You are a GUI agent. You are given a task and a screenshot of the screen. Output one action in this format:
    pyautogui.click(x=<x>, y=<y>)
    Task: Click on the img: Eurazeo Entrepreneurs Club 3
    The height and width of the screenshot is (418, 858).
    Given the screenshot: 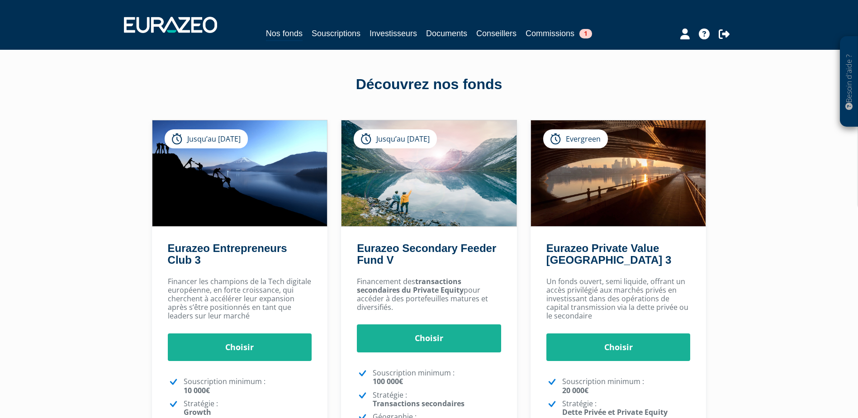 What is the action you would take?
    pyautogui.click(x=240, y=173)
    